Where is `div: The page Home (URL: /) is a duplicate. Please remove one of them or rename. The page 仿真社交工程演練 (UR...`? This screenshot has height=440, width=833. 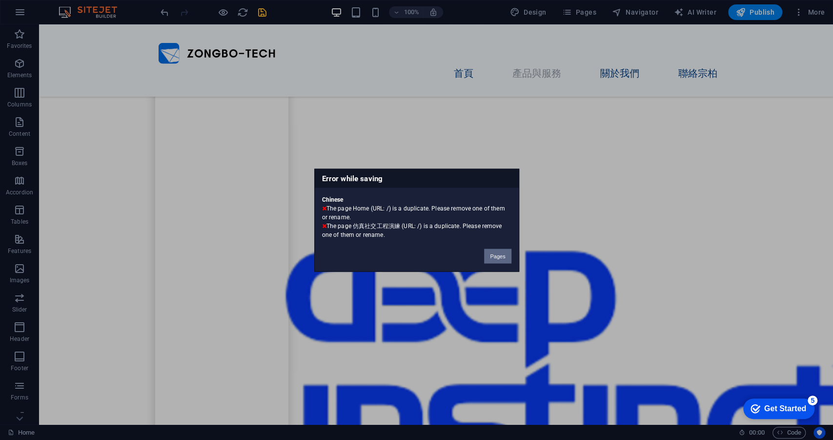
div: The page Home (URL: /) is a duplicate. Please remove one of them or rename. The page 仿真社交工程演練 (UR... is located at coordinates (417, 213).